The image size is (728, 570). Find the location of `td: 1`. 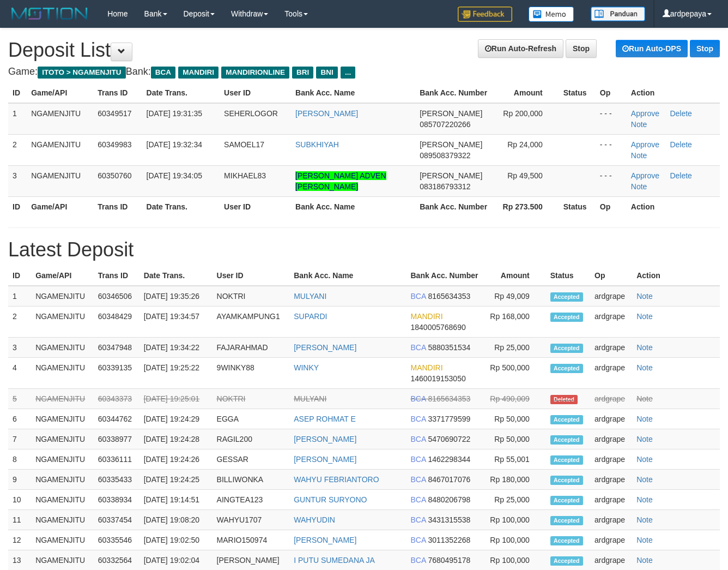

td: 1 is located at coordinates (20, 296).